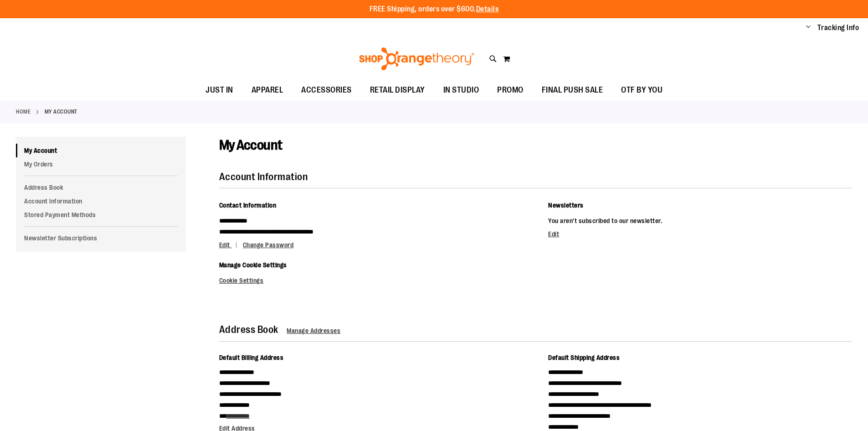  What do you see at coordinates (268, 90) in the screenshot?
I see `span: APPAREL` at bounding box center [268, 90].